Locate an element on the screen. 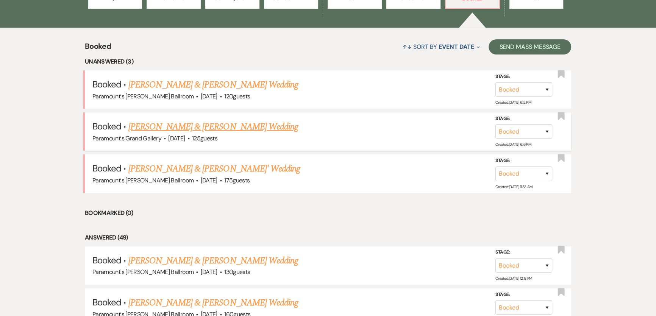 The height and width of the screenshot is (316, 656). li: Bookmarked (0) is located at coordinates (328, 213).